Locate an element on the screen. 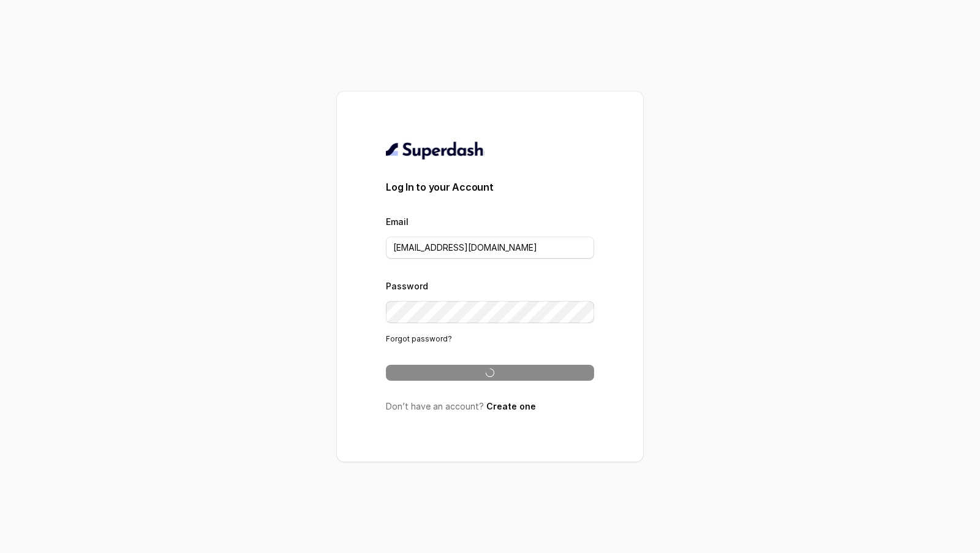  label: Email is located at coordinates (397, 221).